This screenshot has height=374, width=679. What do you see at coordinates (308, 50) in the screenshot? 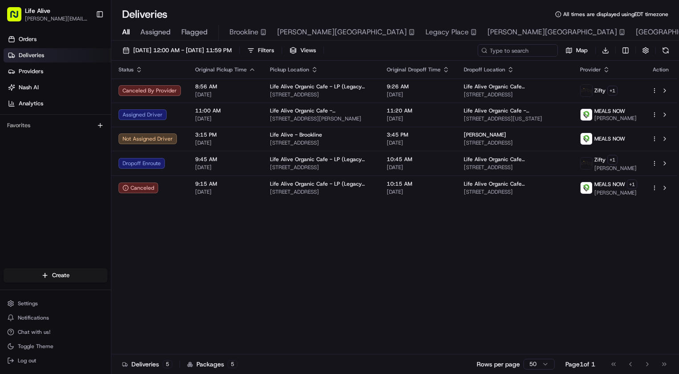
I see `span: Views` at bounding box center [308, 50].